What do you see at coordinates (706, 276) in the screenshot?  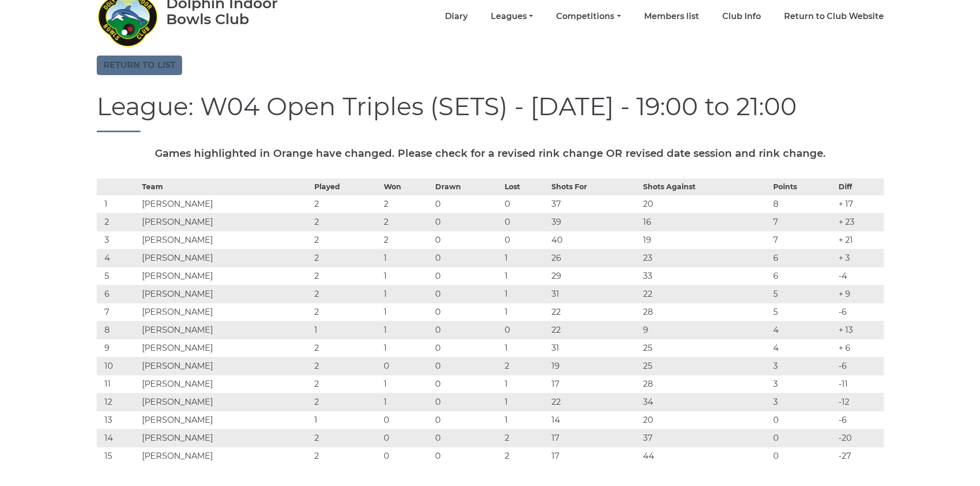 I see `td: 33` at bounding box center [706, 276].